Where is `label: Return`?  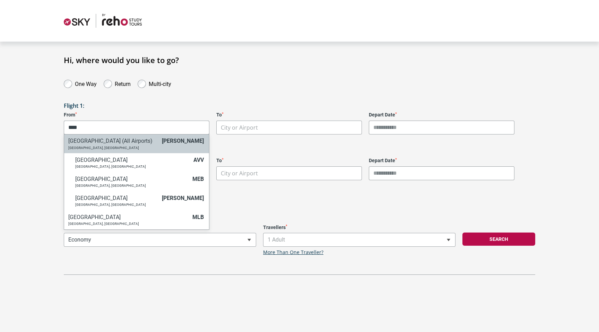
label: Return is located at coordinates (123, 83).